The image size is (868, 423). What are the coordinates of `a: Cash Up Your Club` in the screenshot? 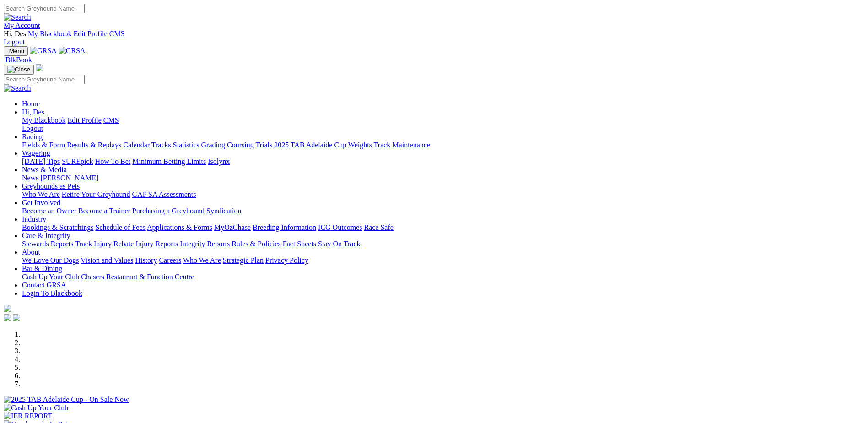 It's located at (50, 276).